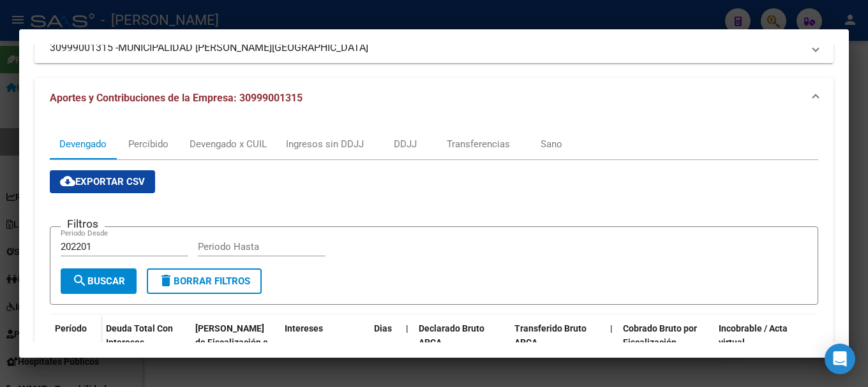  What do you see at coordinates (71, 329) in the screenshot?
I see `span: Período` at bounding box center [71, 329].